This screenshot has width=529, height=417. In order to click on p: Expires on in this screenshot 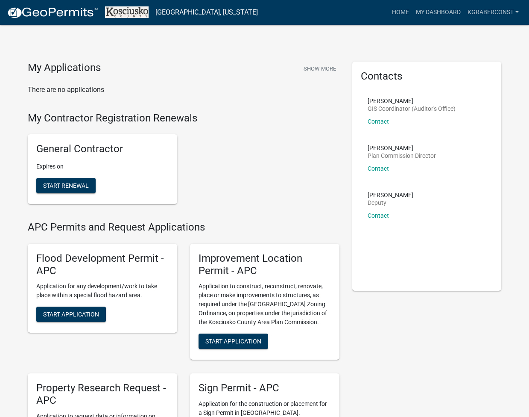, I will do `click(103, 166)`.